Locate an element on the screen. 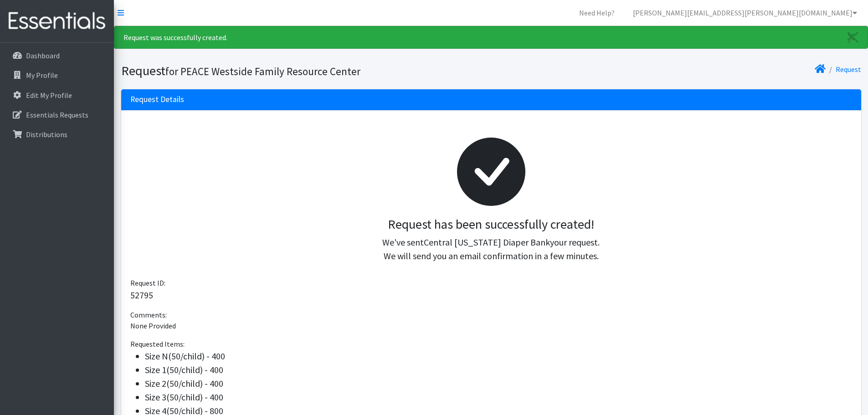 The height and width of the screenshot is (415, 868). a: Dashboard is located at coordinates (57, 56).